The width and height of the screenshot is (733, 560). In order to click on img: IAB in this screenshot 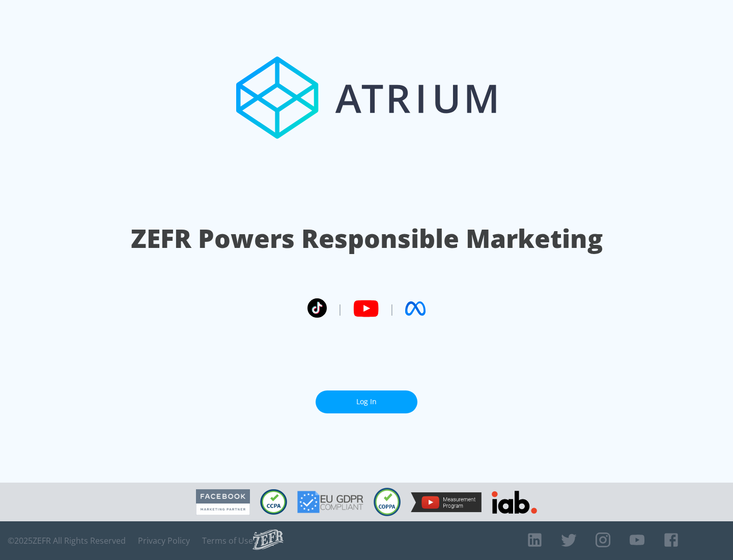, I will do `click(514, 502)`.